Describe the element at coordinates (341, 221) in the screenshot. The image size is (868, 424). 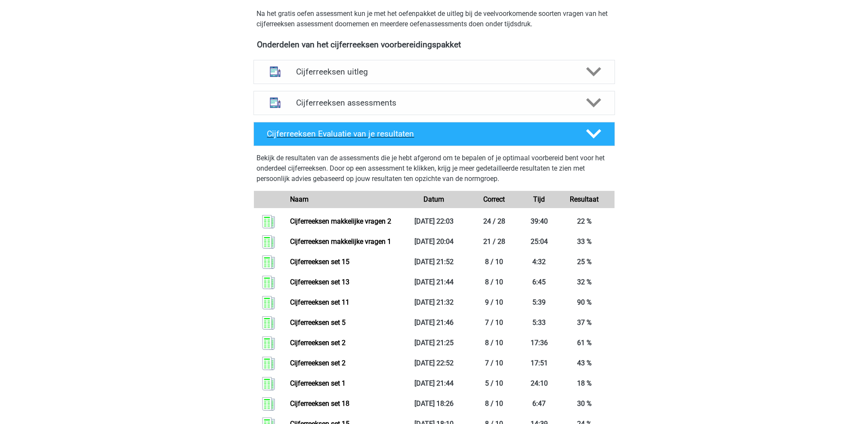
I see `a: Cijferreeksen makkelijke vragen 2` at that location.